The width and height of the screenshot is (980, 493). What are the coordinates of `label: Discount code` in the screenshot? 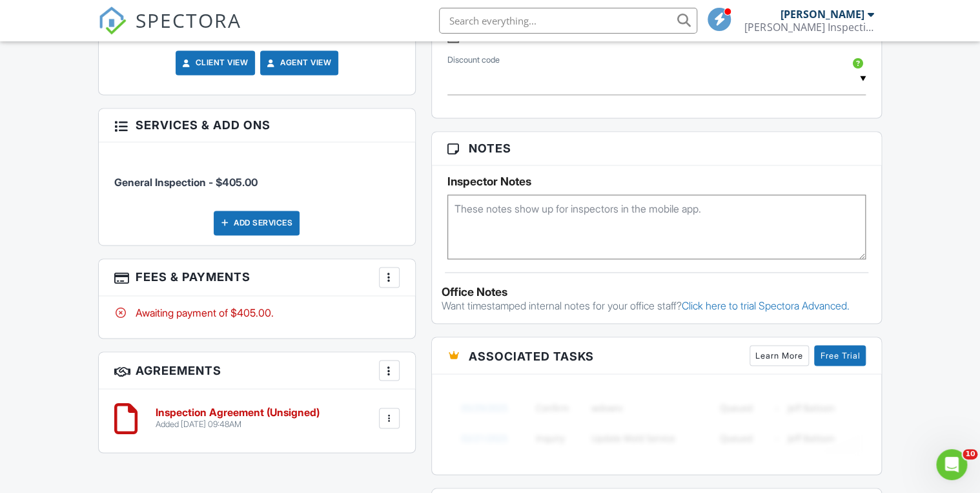 It's located at (473, 60).